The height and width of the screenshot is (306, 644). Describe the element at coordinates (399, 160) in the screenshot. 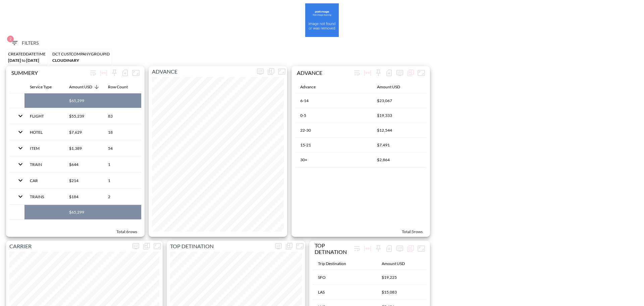

I see `th: $2,864` at that location.